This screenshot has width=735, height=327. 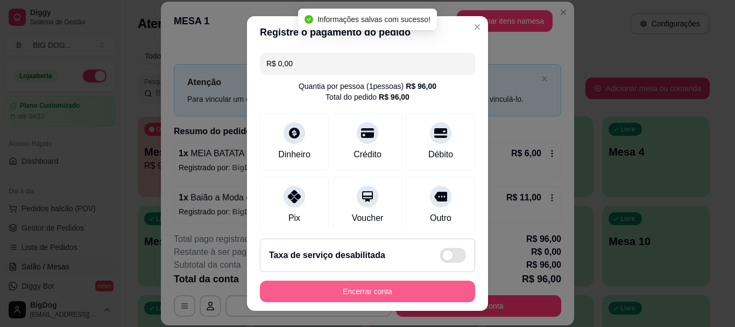 I want to click on div: Voucher, so click(x=368, y=218).